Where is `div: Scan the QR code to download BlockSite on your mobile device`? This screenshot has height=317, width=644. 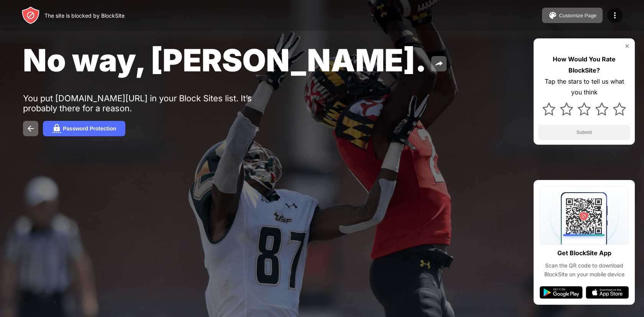
div: Scan the QR code to download BlockSite on your mobile device is located at coordinates (584, 270).